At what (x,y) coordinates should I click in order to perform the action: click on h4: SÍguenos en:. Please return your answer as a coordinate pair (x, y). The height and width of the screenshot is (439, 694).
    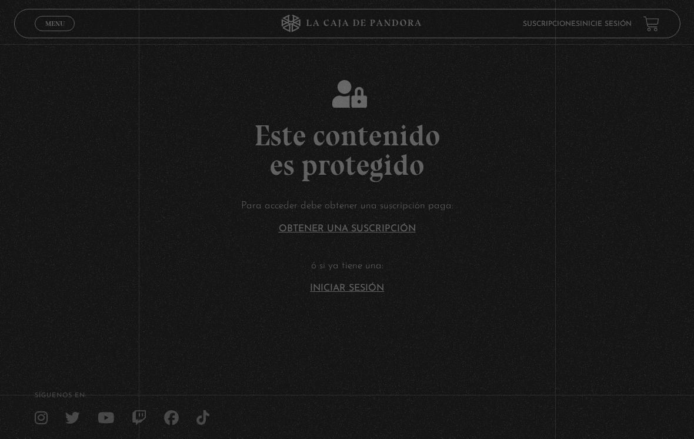
    Looking at the image, I should click on (347, 395).